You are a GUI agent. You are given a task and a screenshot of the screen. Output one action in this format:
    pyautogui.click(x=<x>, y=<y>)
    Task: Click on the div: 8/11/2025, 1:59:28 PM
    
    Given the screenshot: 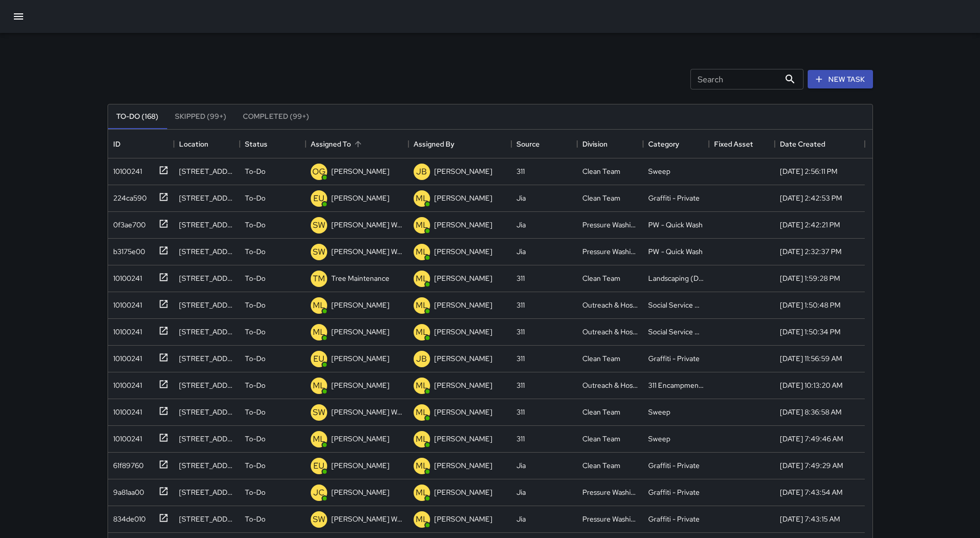 What is the action you would take?
    pyautogui.click(x=810, y=278)
    